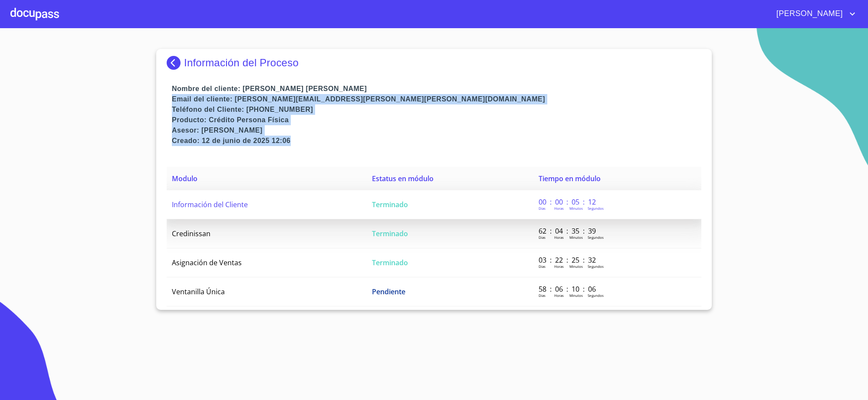 The height and width of the screenshot is (400, 868). I want to click on span: Pendiente, so click(388, 292).